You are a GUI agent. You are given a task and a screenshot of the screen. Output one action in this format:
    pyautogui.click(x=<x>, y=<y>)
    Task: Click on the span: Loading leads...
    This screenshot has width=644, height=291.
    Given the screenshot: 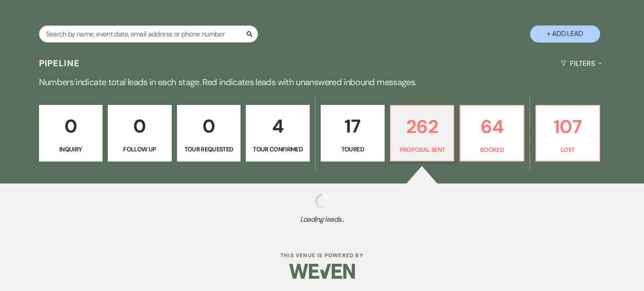 What is the action you would take?
    pyautogui.click(x=322, y=219)
    